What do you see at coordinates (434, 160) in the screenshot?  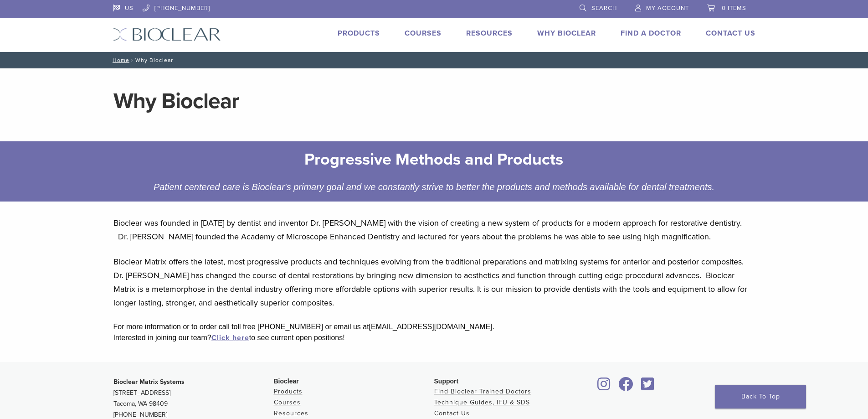 I see `h2: Progressive Methods and Products` at bounding box center [434, 160].